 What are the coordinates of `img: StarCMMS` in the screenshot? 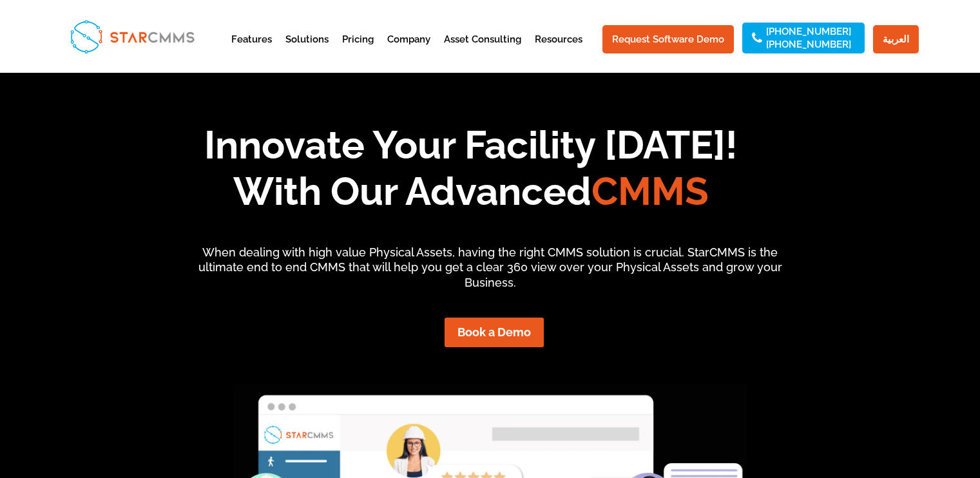 It's located at (132, 36).